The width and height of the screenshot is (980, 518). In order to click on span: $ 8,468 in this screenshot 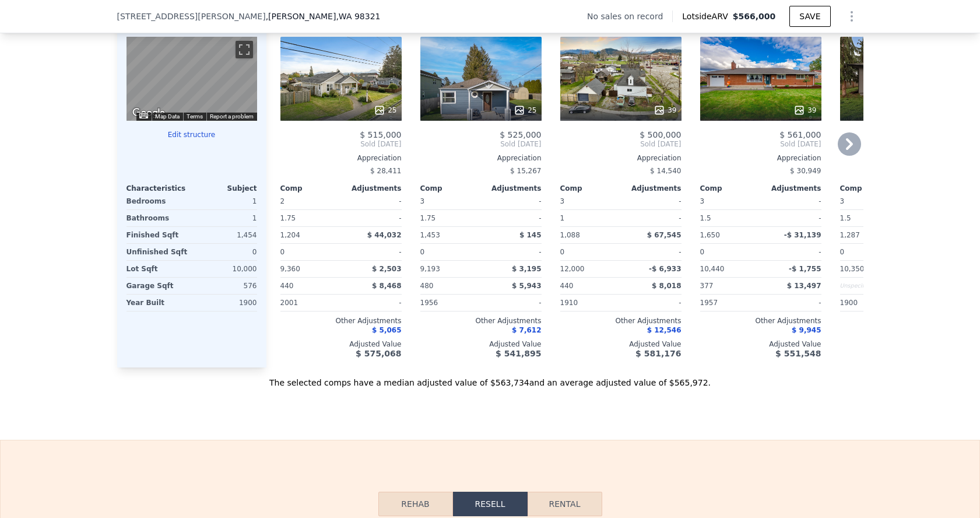, I will do `click(386, 286)`.